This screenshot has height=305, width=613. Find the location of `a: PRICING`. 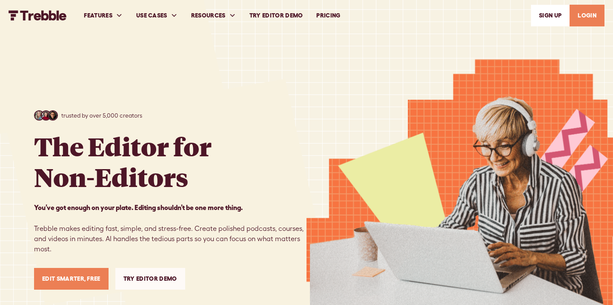

a: PRICING is located at coordinates (328, 15).